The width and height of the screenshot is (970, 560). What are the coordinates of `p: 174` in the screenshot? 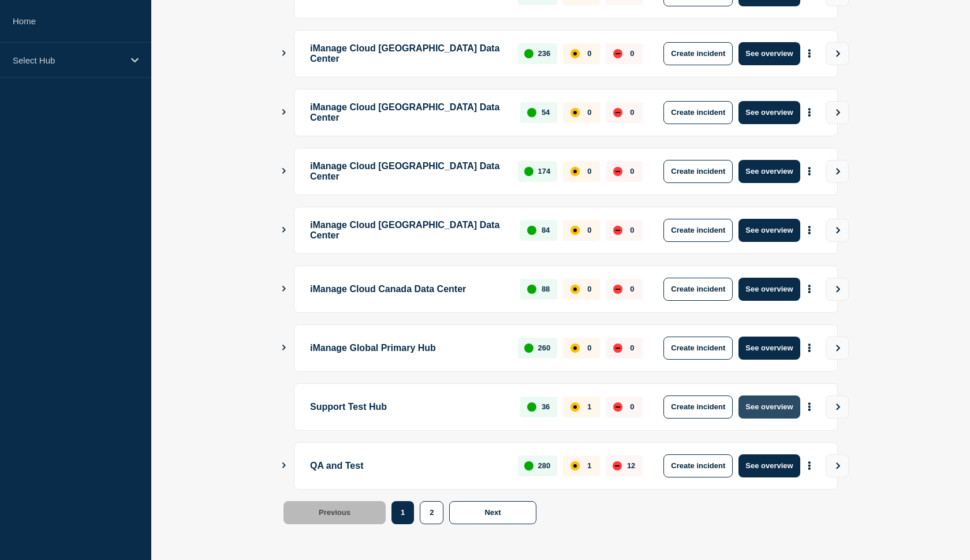 It's located at (545, 171).